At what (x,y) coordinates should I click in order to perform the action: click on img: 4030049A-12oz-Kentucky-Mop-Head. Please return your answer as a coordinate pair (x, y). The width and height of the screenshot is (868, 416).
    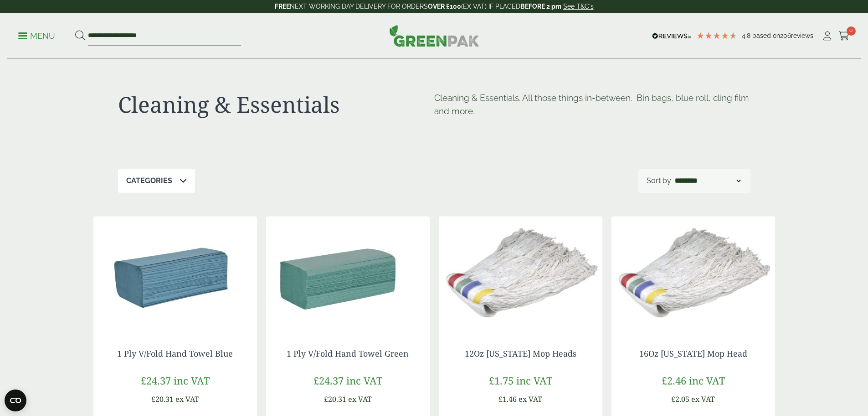
    Looking at the image, I should click on (521, 273).